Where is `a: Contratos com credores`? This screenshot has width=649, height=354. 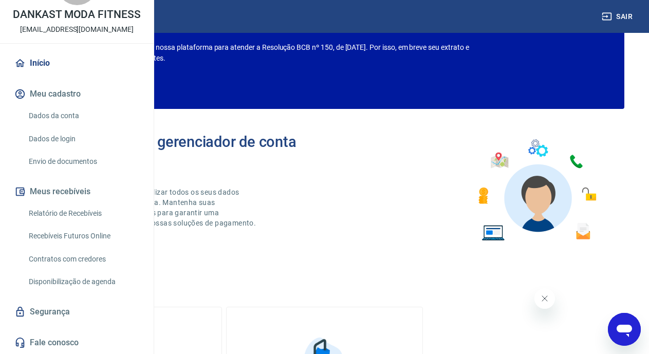 a: Contratos com credores is located at coordinates (83, 259).